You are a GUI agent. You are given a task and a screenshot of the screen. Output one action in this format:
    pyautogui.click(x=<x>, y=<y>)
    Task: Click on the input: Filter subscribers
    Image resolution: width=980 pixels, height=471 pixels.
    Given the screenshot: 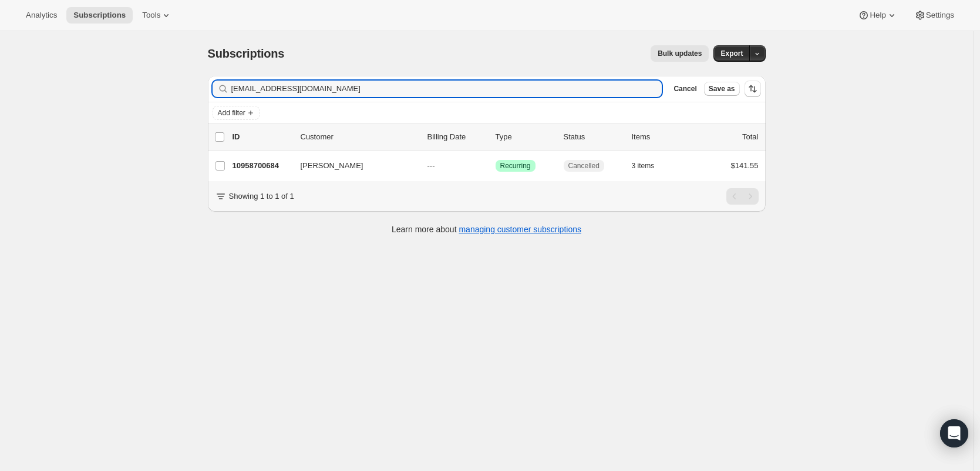 What is the action you would take?
    pyautogui.click(x=447, y=89)
    